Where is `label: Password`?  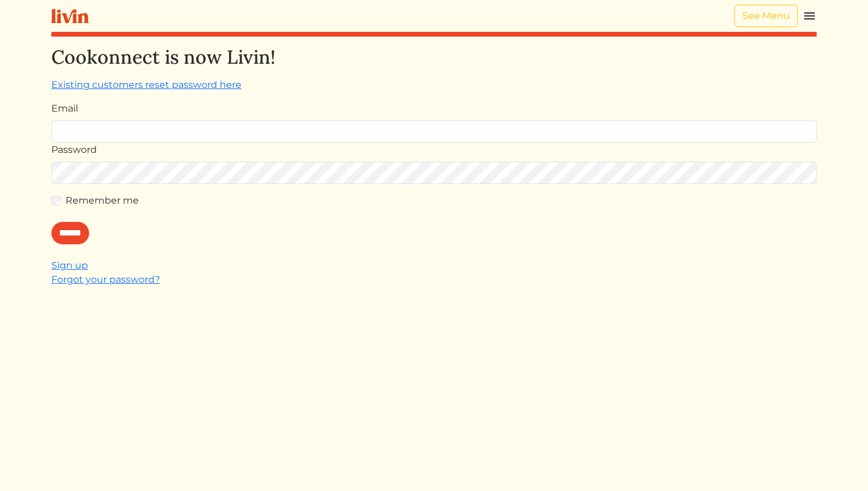
label: Password is located at coordinates (74, 150).